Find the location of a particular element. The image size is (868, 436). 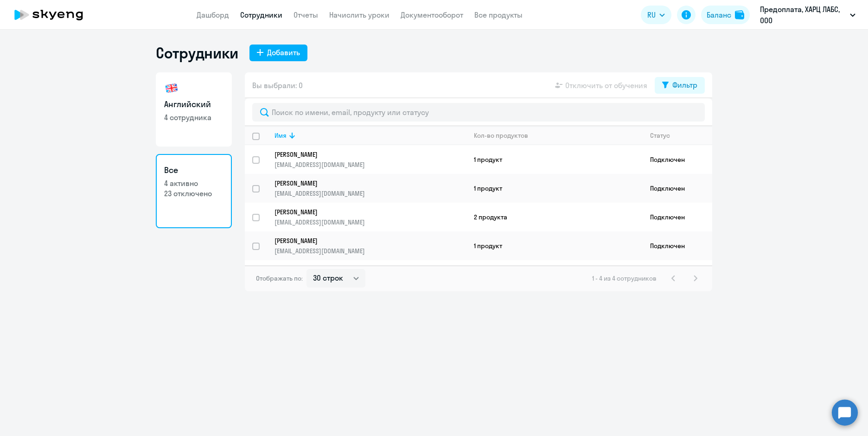

h1: Сотрудники is located at coordinates (197, 53).